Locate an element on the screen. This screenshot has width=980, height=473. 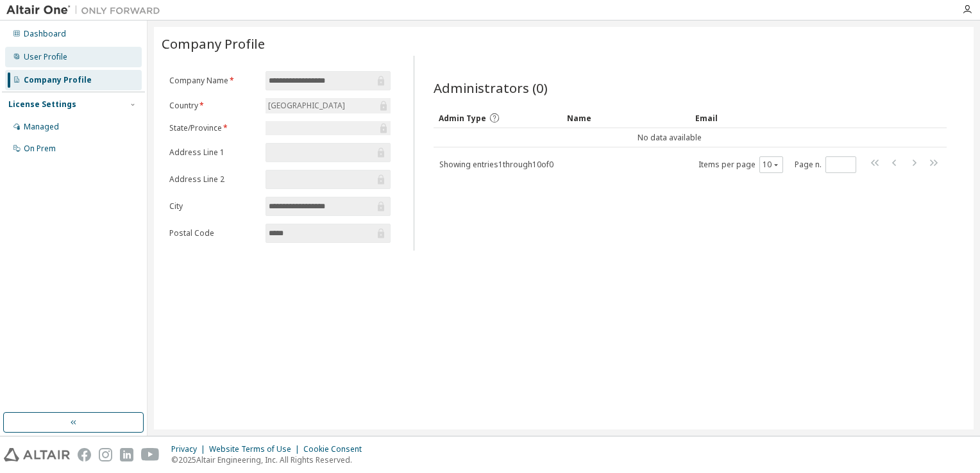
span: Admin Type is located at coordinates (462, 118).